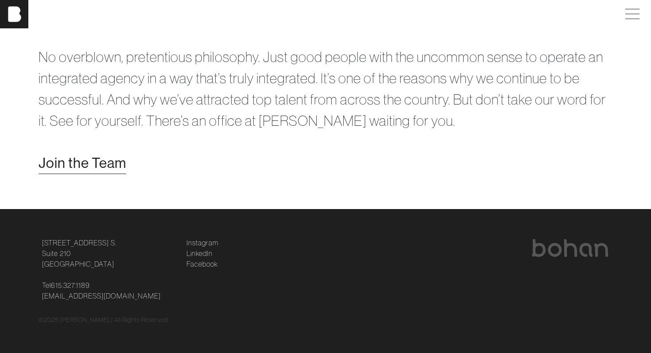  Describe the element at coordinates (202, 264) in the screenshot. I see `a: Facebook` at that location.